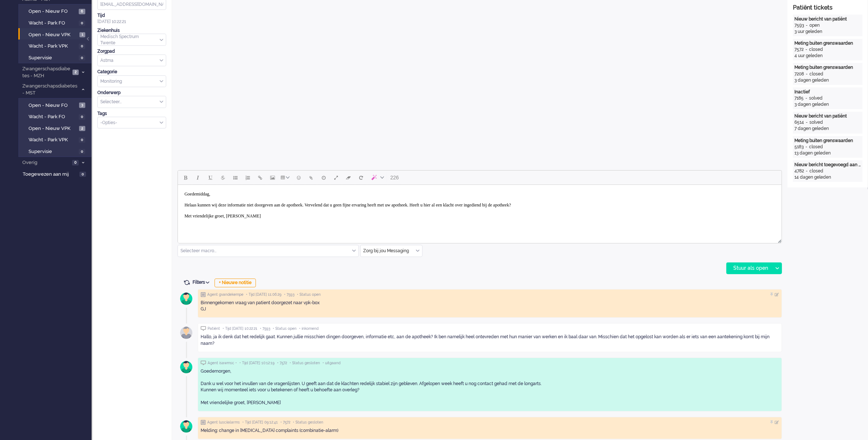  I want to click on span: Overig, so click(45, 162).